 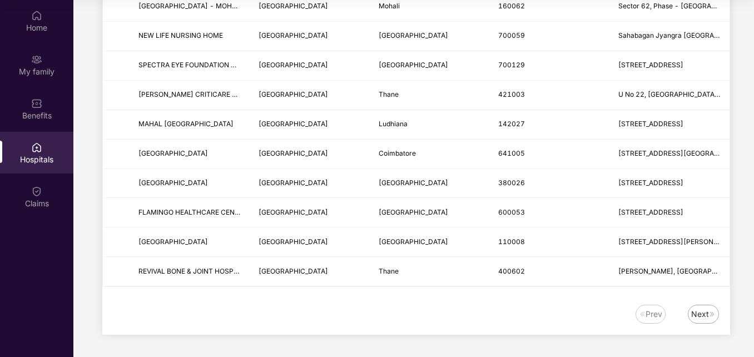 I want to click on span: 160062, so click(x=512, y=6).